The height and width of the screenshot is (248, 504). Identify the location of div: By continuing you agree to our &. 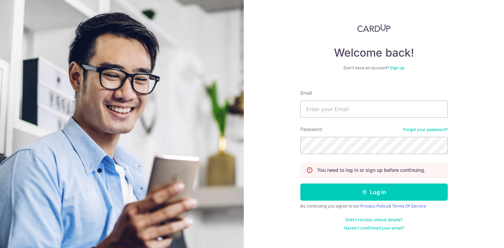
(374, 206).